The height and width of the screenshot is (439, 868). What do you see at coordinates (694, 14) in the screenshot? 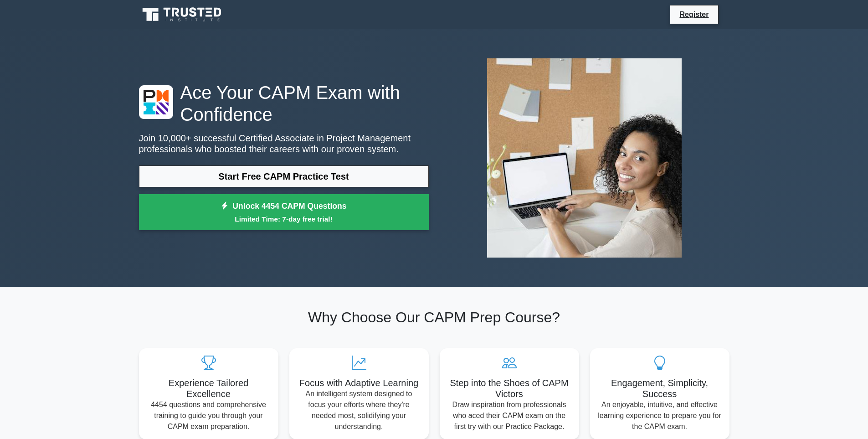
I see `a: Register` at bounding box center [694, 14].